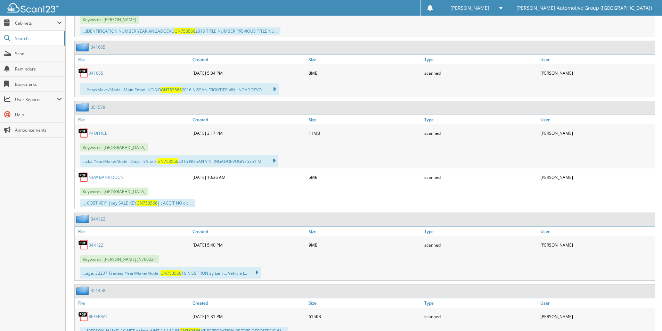 Image resolution: width=662 pixels, height=331 pixels. What do you see at coordinates (365, 177) in the screenshot?
I see `div: 5MB` at bounding box center [365, 177].